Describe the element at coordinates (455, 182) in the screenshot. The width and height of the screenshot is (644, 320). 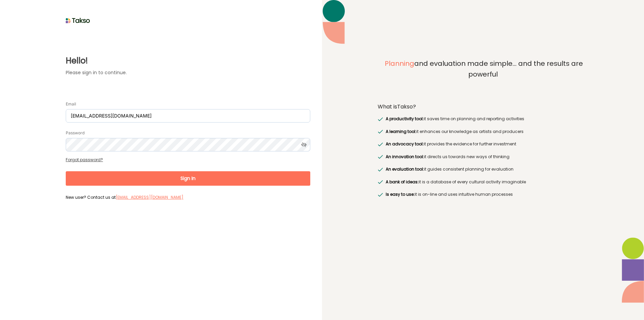
I see `label: it is a database of every cultural activity imaginable` at that location.